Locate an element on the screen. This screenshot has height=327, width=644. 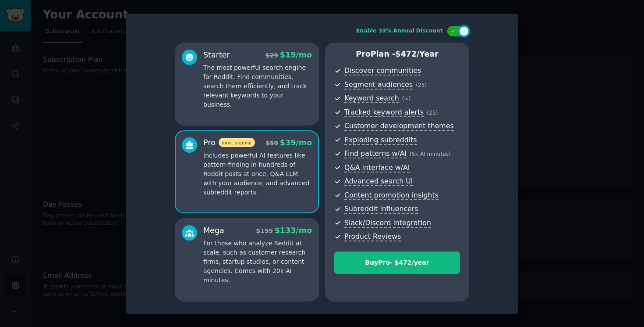
span: Subreddit influencers is located at coordinates (381, 209).